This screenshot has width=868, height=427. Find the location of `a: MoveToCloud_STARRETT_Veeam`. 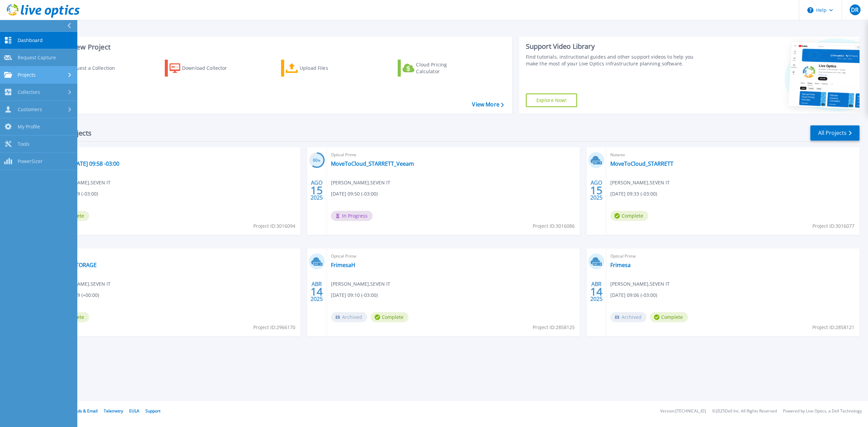

a: MoveToCloud_STARRETT_Veeam is located at coordinates (372, 164).